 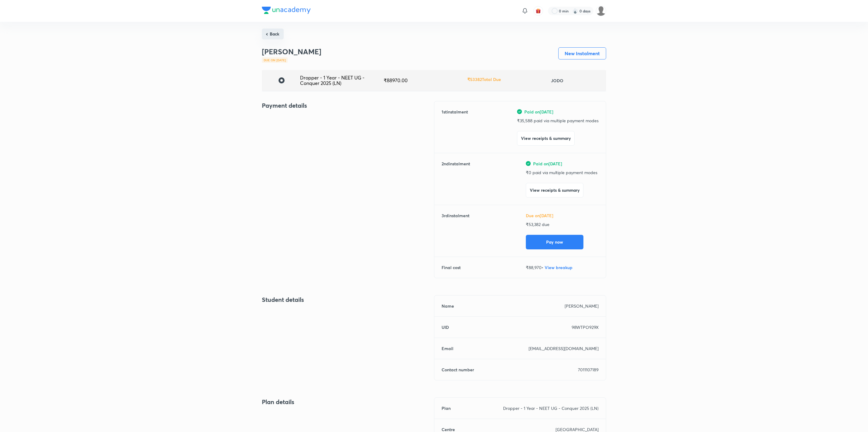 I want to click on h4: Payment details, so click(x=348, y=105).